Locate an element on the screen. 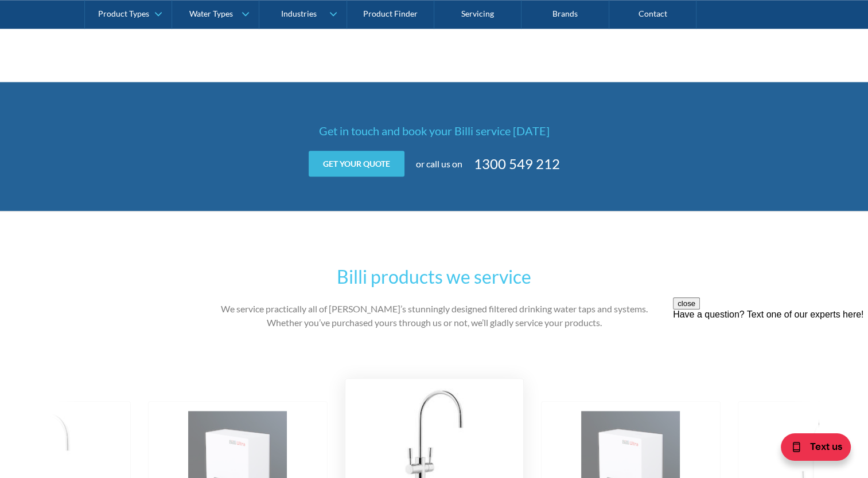 The image size is (868, 478). div: Water Types is located at coordinates (211, 14).